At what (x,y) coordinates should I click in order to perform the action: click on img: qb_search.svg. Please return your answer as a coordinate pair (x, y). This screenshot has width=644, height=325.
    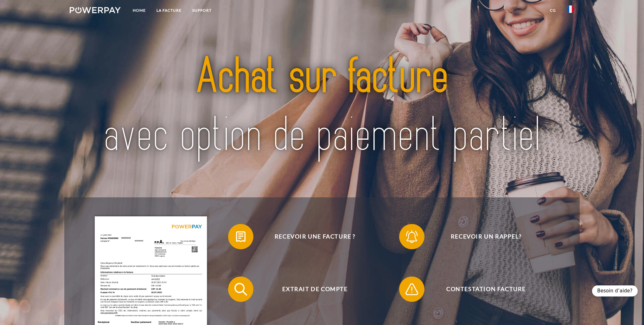
    Looking at the image, I should click on (241, 290).